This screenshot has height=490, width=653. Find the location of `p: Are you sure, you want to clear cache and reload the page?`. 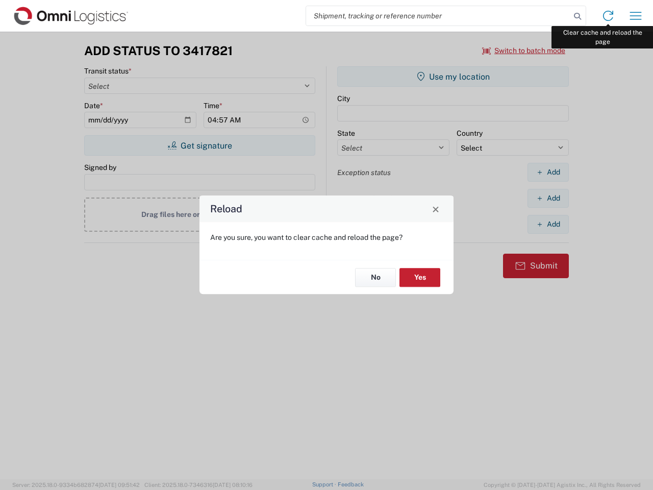

p: Are you sure, you want to clear cache and reload the page? is located at coordinates (326, 237).